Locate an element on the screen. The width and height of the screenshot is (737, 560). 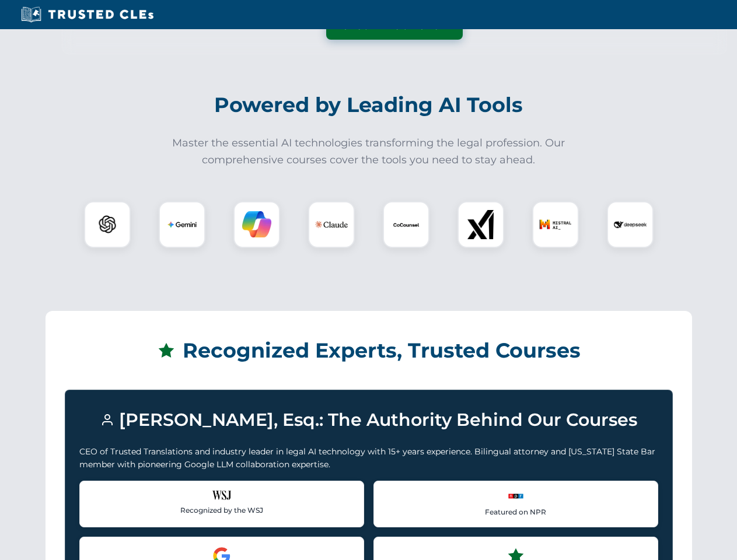
p: Featured on NPR is located at coordinates (516, 512).